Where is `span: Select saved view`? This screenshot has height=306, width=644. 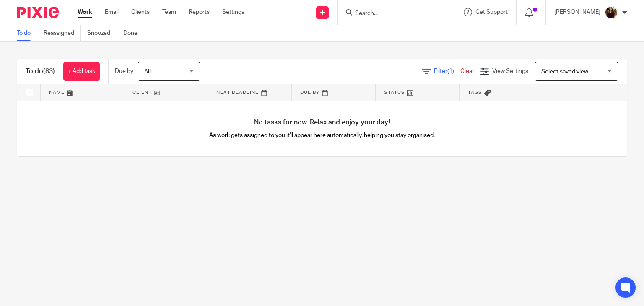 span: Select saved view is located at coordinates (565, 71).